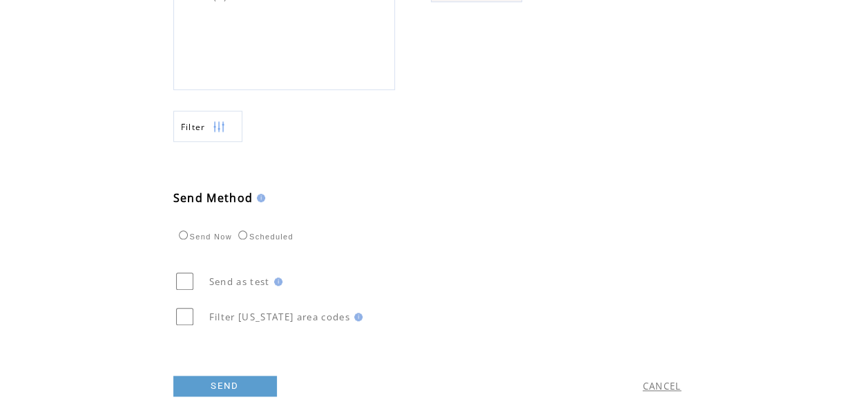 Image resolution: width=868 pixels, height=411 pixels. What do you see at coordinates (240, 282) in the screenshot?
I see `span: Send as test` at bounding box center [240, 282].